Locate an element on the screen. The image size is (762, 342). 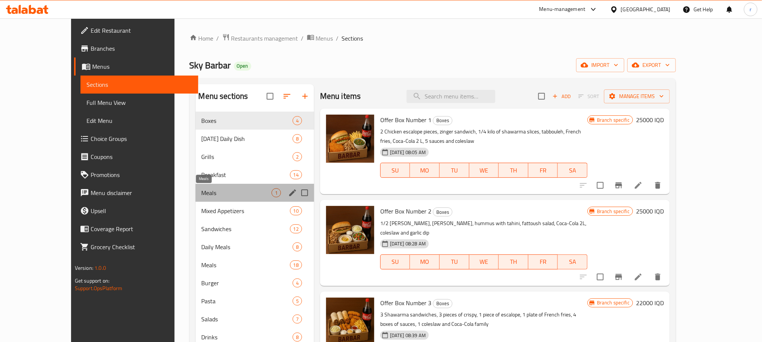
span: 1 is located at coordinates (276, 193).